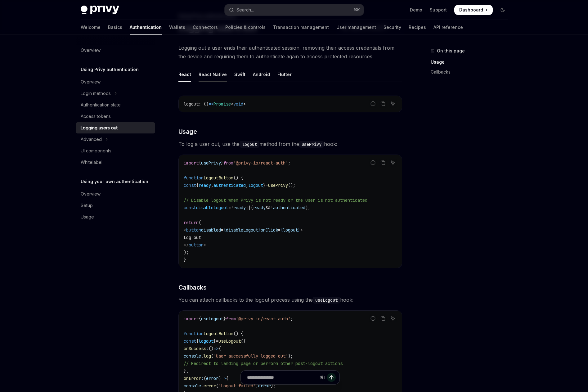 The width and height of the screenshot is (588, 392). I want to click on div: Setup, so click(86, 206).